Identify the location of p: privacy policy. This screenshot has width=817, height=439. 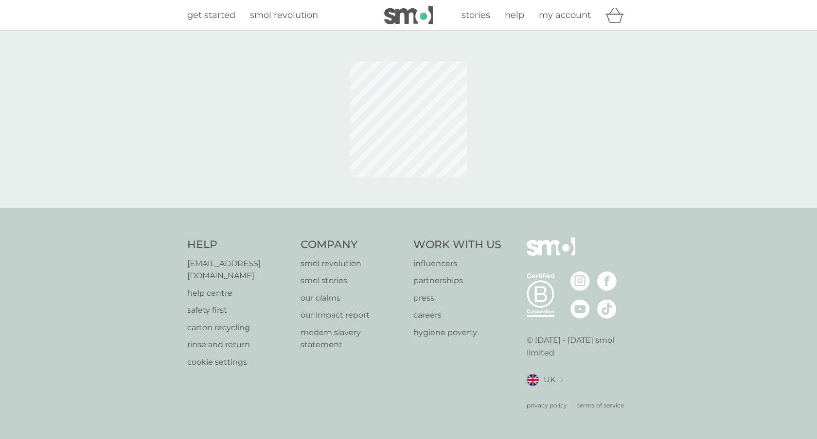
(546, 405).